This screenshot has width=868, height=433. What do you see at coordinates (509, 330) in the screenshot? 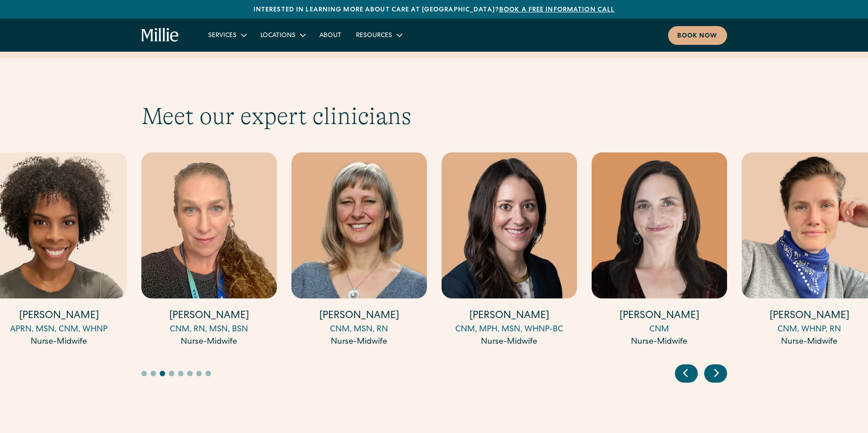
I see `div: CNM, MPH, MSN, WHNP-BC` at bounding box center [509, 330].